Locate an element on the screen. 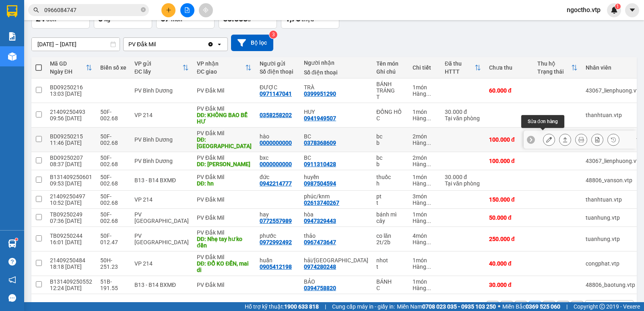 Image resolution: width=644 pixels, height=311 pixels. div: Mã GD is located at coordinates (68, 63).